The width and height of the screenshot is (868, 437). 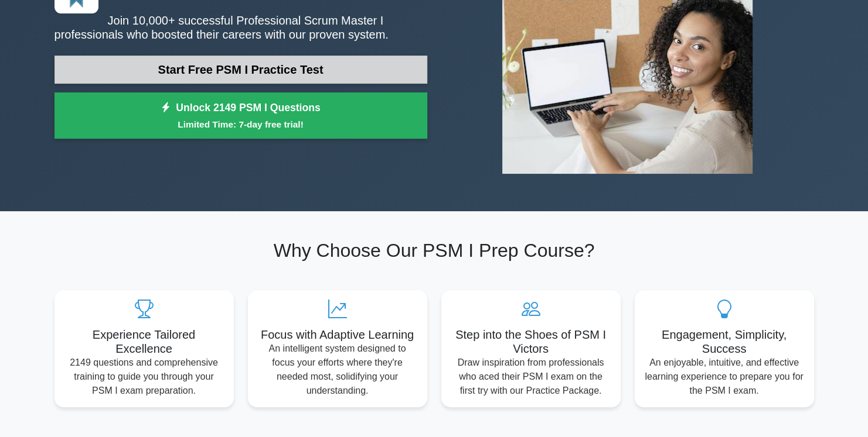 What do you see at coordinates (241, 70) in the screenshot?
I see `a: Start Free PSM I Practice Test` at bounding box center [241, 70].